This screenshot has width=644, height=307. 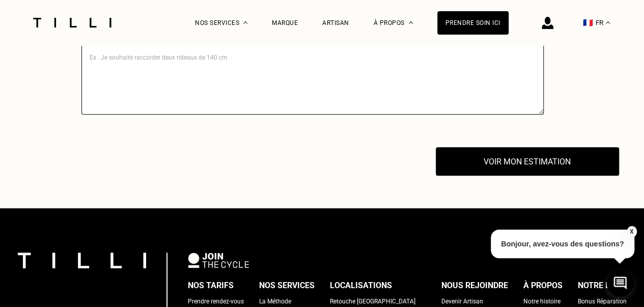 What do you see at coordinates (542, 286) in the screenshot?
I see `div: À propos` at bounding box center [542, 286].